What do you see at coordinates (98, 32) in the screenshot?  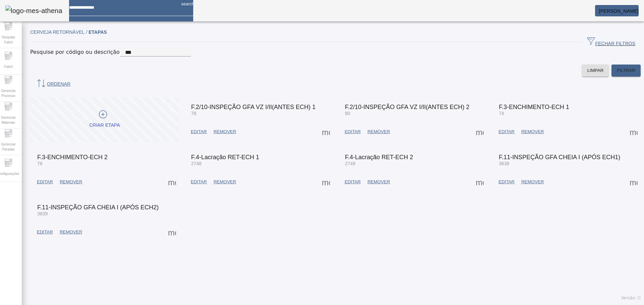 I see `span: Etapas` at bounding box center [98, 32].